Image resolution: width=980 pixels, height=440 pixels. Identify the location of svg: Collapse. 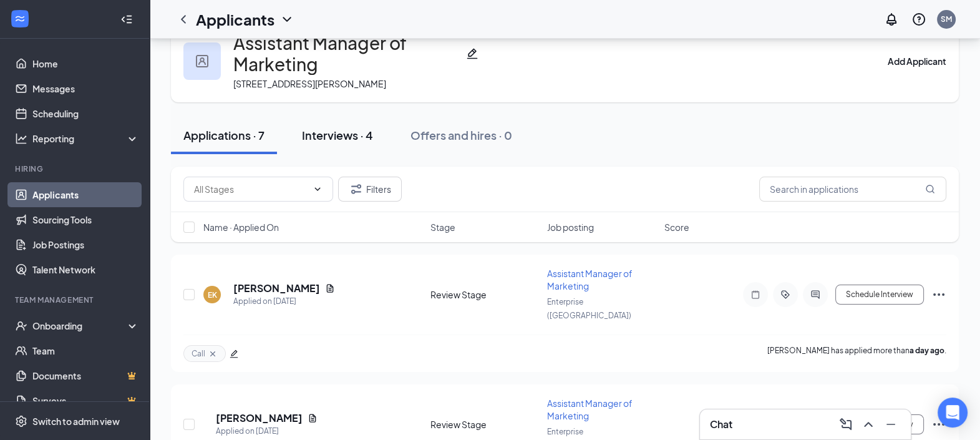
(126, 20).